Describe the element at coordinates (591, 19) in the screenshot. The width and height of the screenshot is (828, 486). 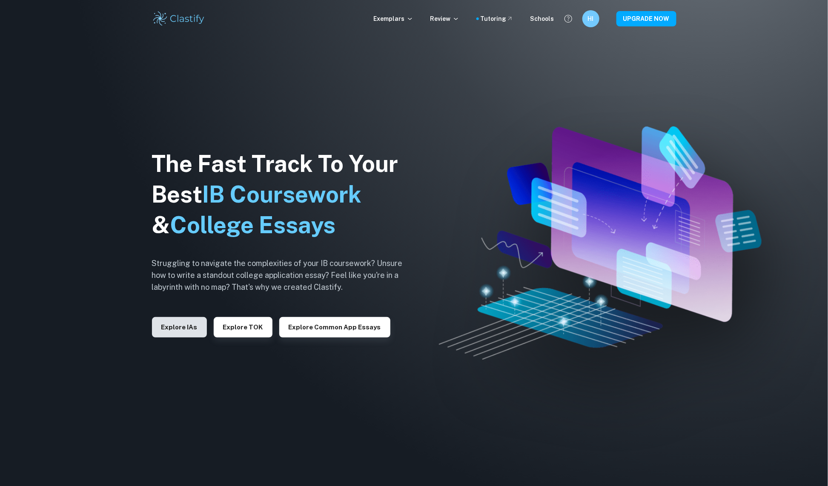
I see `button: HI` at that location.